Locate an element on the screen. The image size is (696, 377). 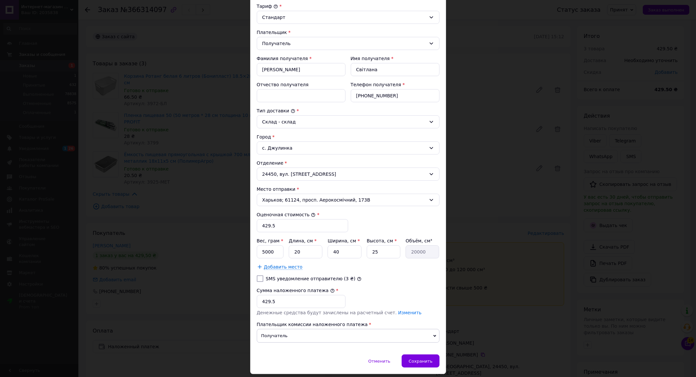
div: Город is located at coordinates (348, 137).